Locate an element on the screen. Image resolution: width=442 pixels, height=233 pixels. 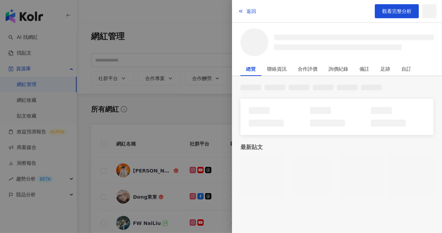
div: 備註 is located at coordinates (365, 69).